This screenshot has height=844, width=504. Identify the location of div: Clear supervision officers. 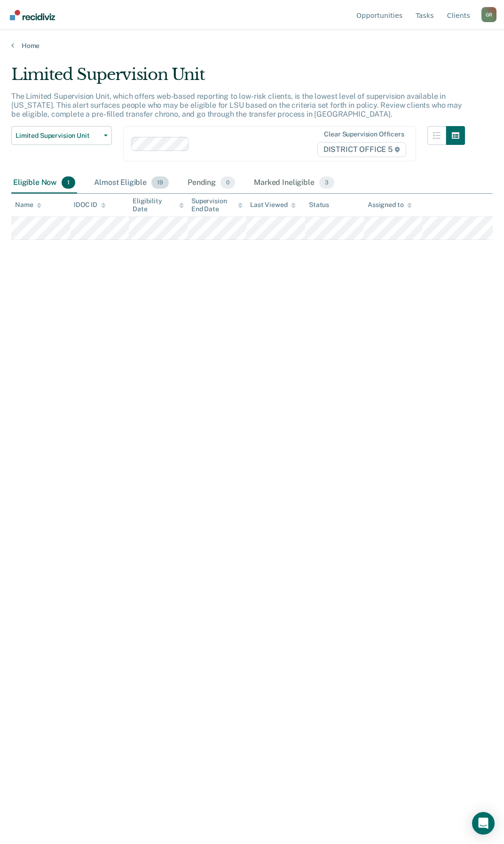
(364, 134).